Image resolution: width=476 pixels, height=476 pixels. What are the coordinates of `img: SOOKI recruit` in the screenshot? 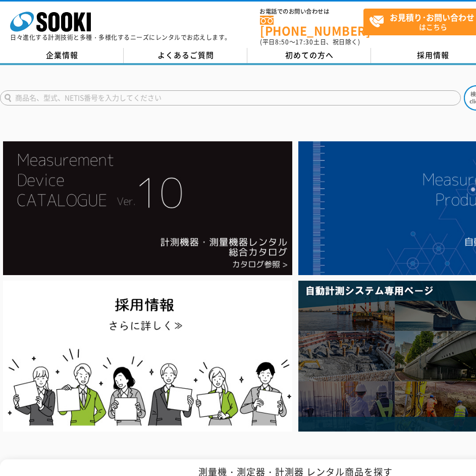 It's located at (147, 356).